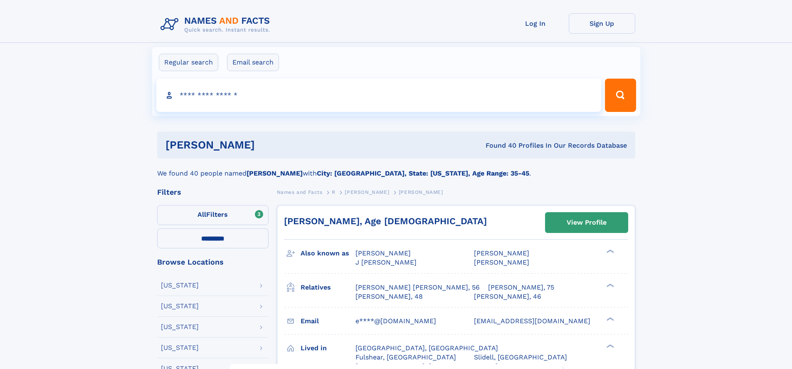 The height and width of the screenshot is (369, 792). What do you see at coordinates (498, 145) in the screenshot?
I see `div: Found 40 Profiles In Our Records Database` at bounding box center [498, 145].